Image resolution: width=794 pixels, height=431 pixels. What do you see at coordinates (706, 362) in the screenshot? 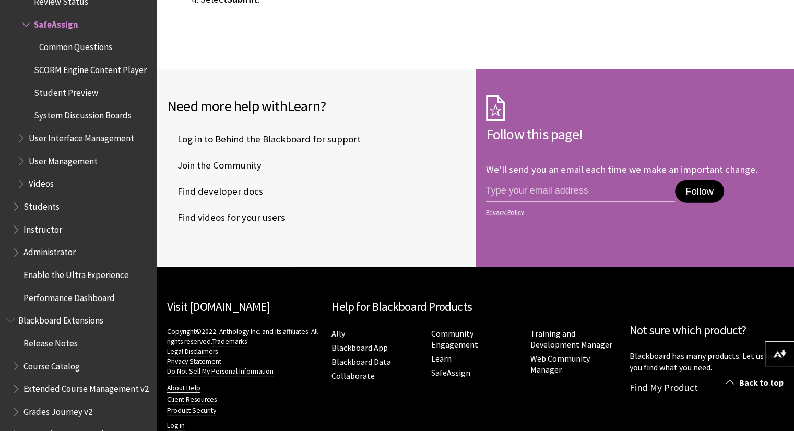
I see `p: Blackboard has many products. Let us help you find what you need.` at bounding box center [706, 362].